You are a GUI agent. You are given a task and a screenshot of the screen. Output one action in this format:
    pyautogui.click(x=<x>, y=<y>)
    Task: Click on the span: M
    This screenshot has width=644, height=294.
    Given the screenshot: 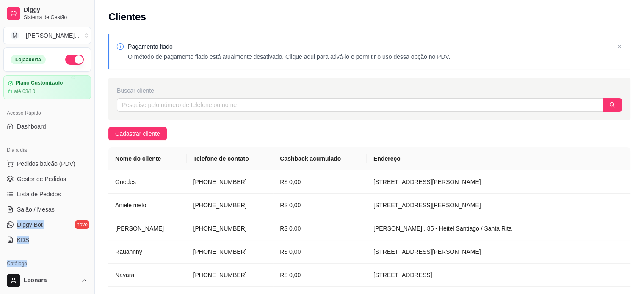 What is the action you would take?
    pyautogui.click(x=15, y=36)
    